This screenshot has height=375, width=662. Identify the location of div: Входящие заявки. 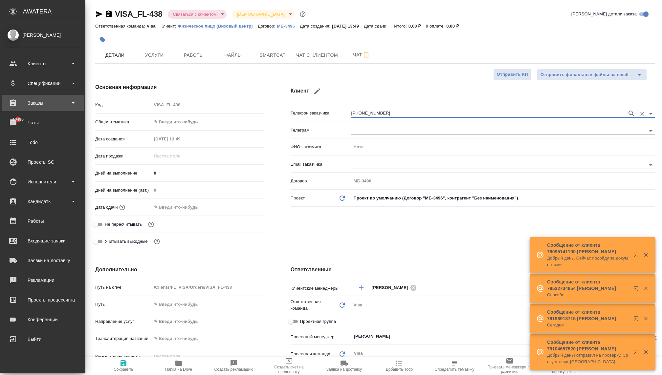
(43, 241).